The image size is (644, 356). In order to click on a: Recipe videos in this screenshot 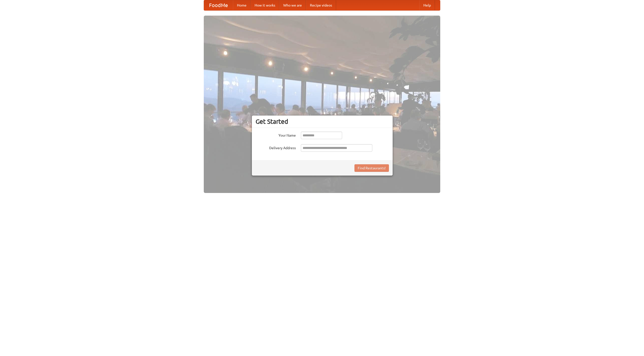, I will do `click(321, 5)`.